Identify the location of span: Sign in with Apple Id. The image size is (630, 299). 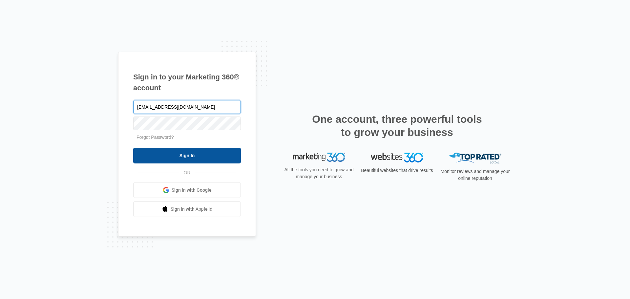
(192, 209).